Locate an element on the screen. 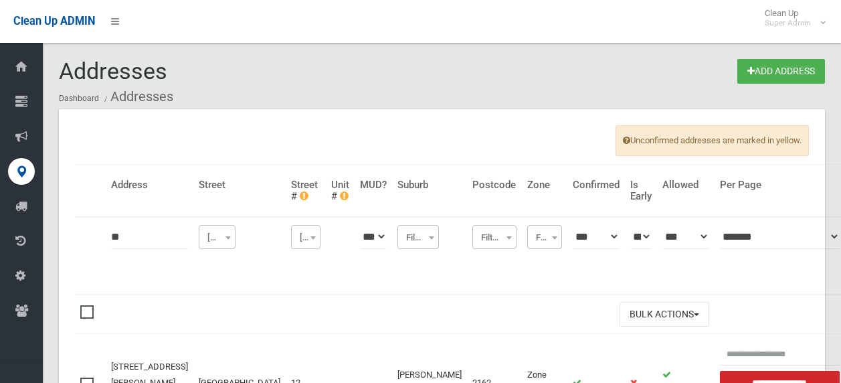 This screenshot has width=841, height=383. h4: Unit # is located at coordinates (340, 190).